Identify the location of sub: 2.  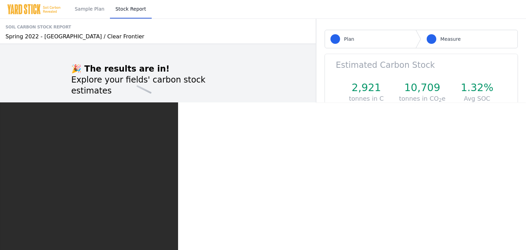
(440, 100).